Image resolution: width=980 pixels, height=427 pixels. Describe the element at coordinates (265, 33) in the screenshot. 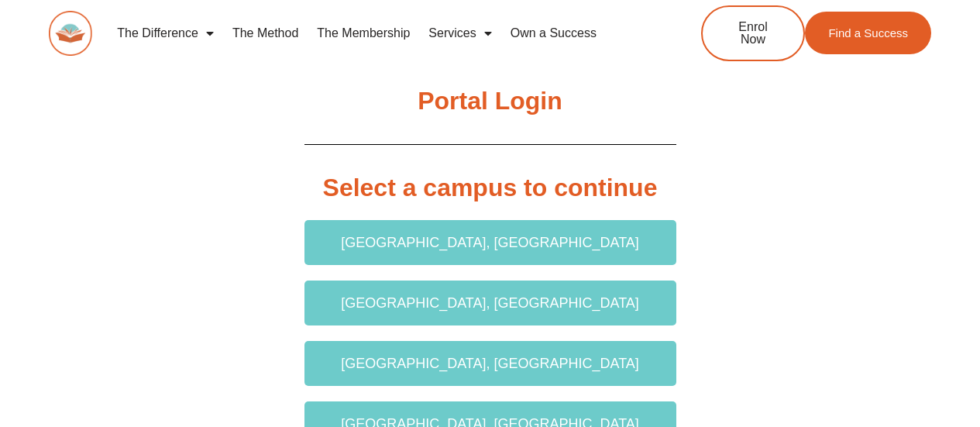

I see `a: The Method` at that location.